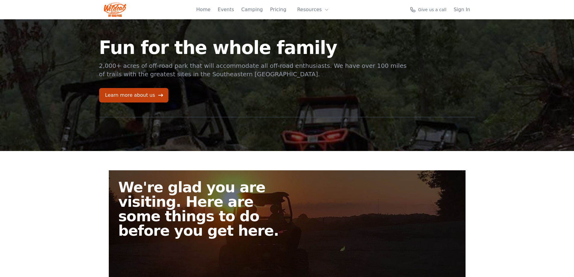  Describe the element at coordinates (253, 48) in the screenshot. I see `h1: Fun for the whole family` at that location.